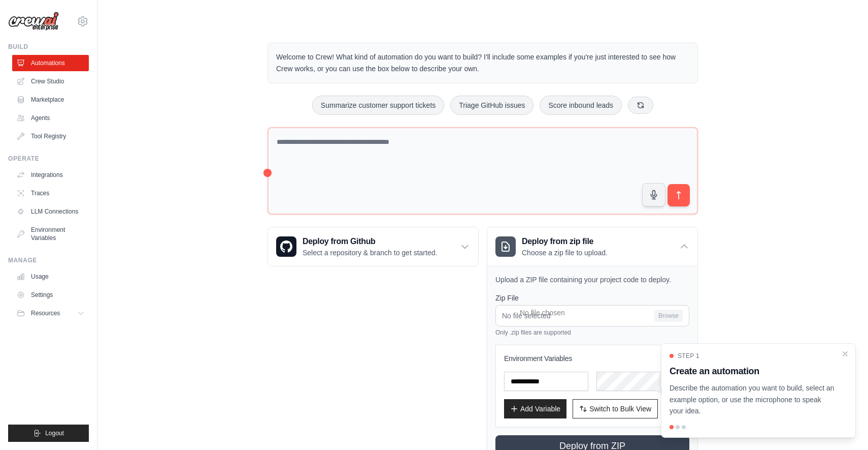 The height and width of the screenshot is (450, 868). Describe the element at coordinates (51, 295) in the screenshot. I see `a: Settings` at that location.